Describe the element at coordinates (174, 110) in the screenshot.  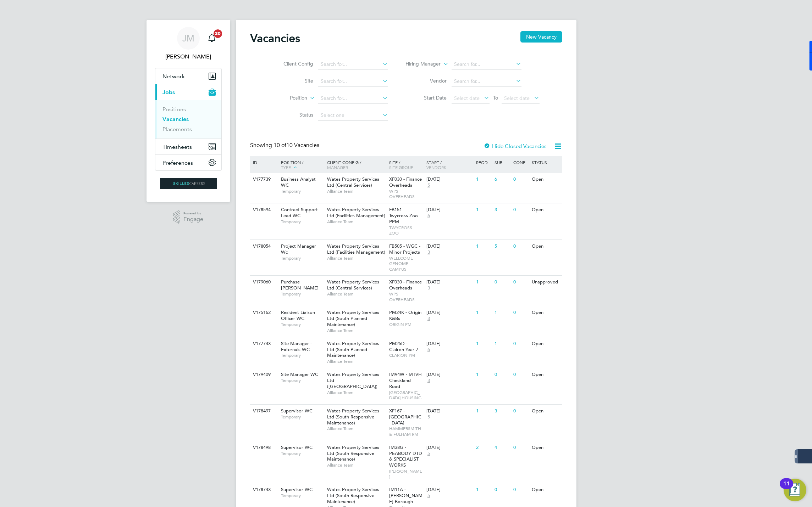
I see `a: Positions` at that location.